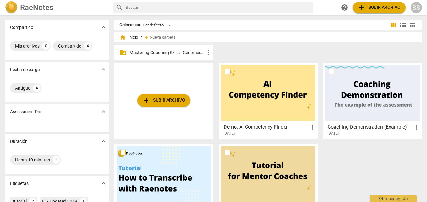 This screenshot has width=427, height=202. I want to click on span: folder_shared, so click(123, 53).